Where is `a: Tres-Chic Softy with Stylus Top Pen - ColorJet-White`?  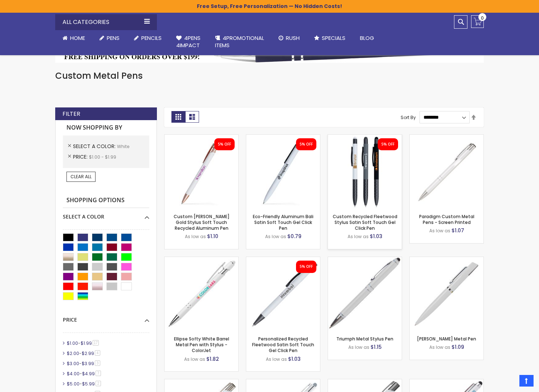 a: Tres-Chic Softy with Stylus Top Pen - ColorJet-White is located at coordinates (283, 382).